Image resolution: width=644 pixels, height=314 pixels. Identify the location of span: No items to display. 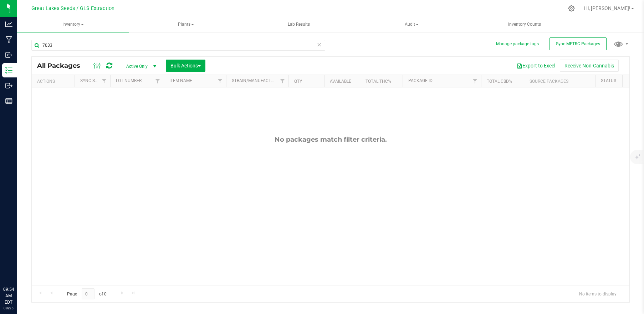
(597, 294).